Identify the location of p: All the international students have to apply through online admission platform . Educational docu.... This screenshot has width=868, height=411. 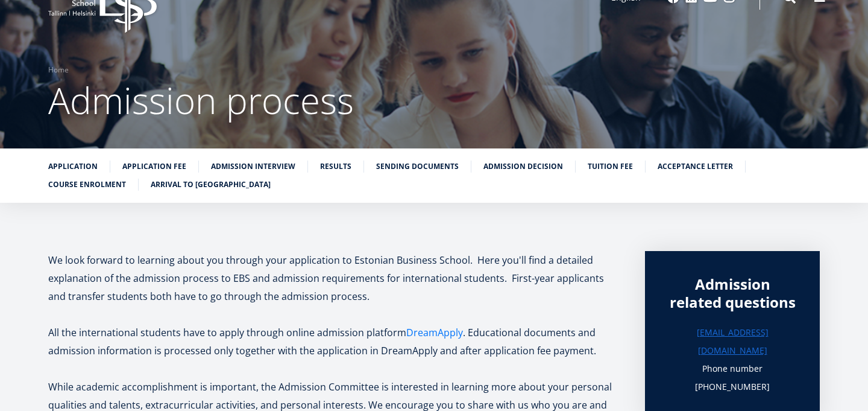
(335, 341).